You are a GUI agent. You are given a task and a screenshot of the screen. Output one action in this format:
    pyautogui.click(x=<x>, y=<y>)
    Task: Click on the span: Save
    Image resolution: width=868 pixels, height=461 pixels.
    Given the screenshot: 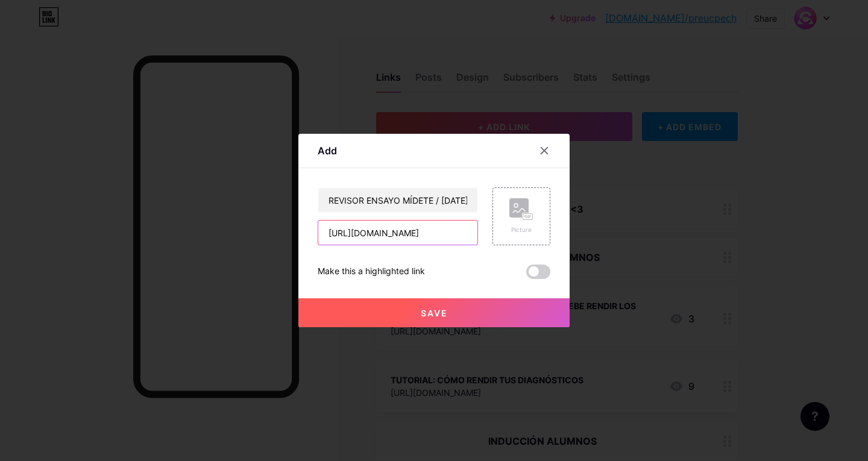 What is the action you would take?
    pyautogui.click(x=434, y=313)
    